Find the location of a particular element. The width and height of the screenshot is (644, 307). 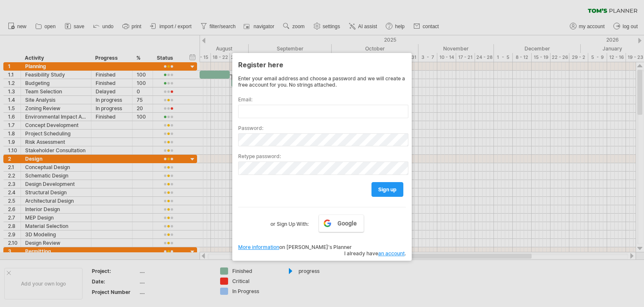

span: I already have . is located at coordinates (375, 253).